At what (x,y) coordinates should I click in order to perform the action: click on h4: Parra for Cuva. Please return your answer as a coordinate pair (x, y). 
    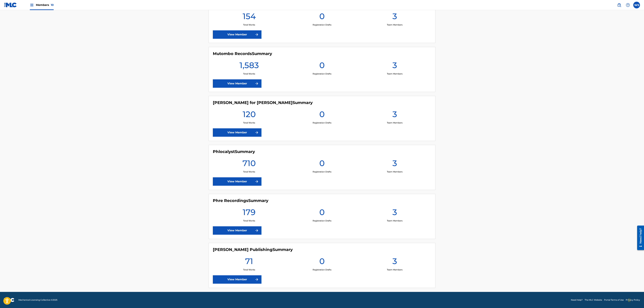
    Looking at the image, I should click on (263, 103).